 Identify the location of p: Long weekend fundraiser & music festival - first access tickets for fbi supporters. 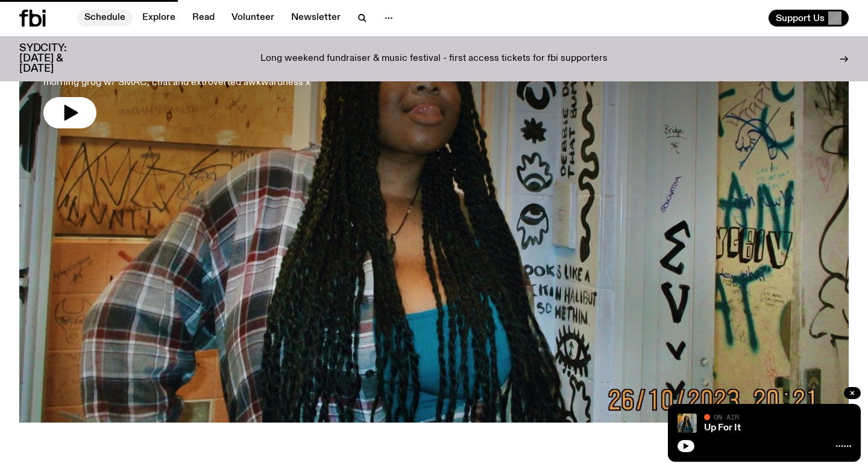
(434, 59).